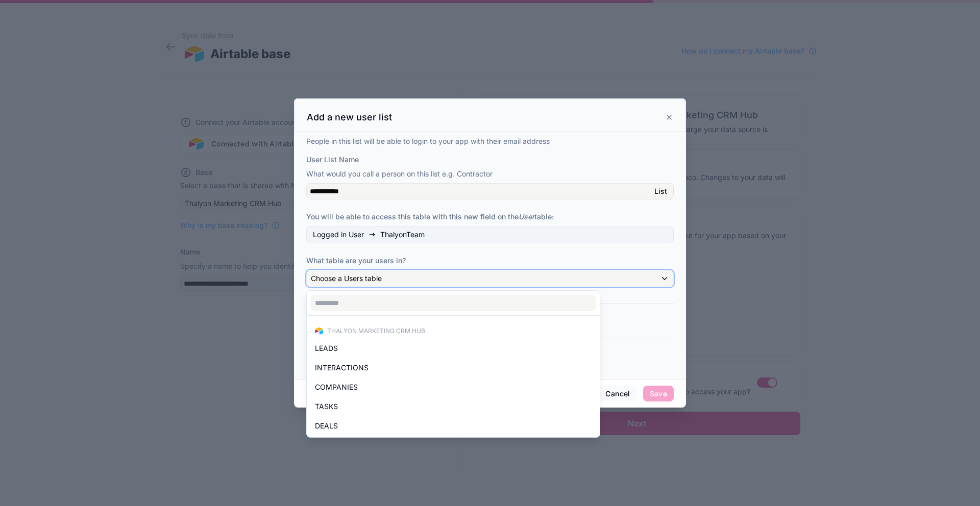  What do you see at coordinates (376, 331) in the screenshot?
I see `span: Thalyon Marketing CRM Hub` at bounding box center [376, 331].